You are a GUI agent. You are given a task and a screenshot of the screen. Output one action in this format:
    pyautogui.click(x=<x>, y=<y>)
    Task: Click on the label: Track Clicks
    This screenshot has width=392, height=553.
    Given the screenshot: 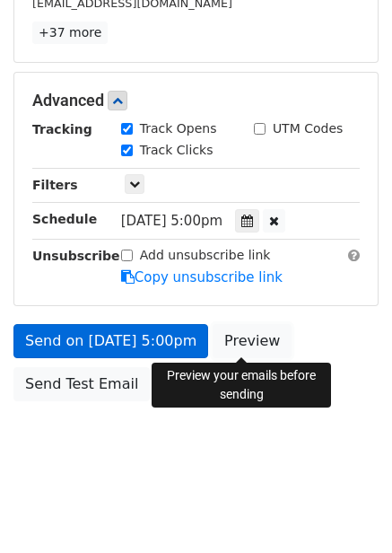 What is the action you would take?
    pyautogui.click(x=177, y=150)
    